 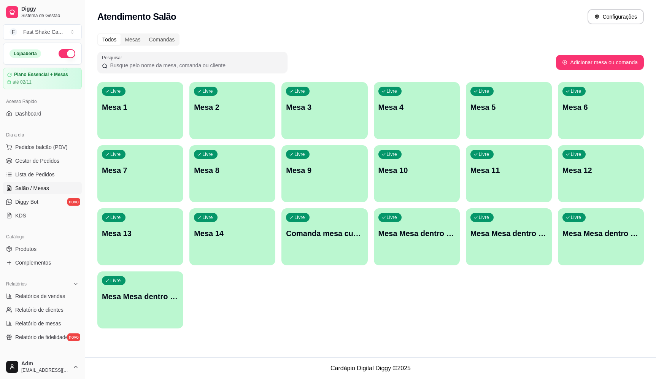 What do you see at coordinates (601, 174) in the screenshot?
I see `button: LivreMesa 12` at bounding box center [601, 174].